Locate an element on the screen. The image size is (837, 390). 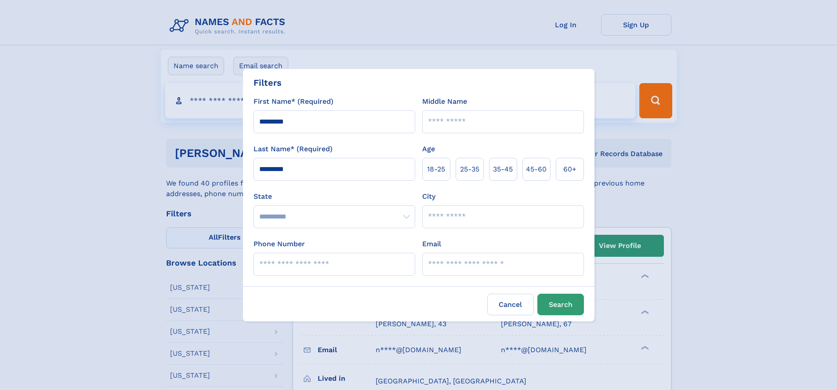
label: Age is located at coordinates (428, 149).